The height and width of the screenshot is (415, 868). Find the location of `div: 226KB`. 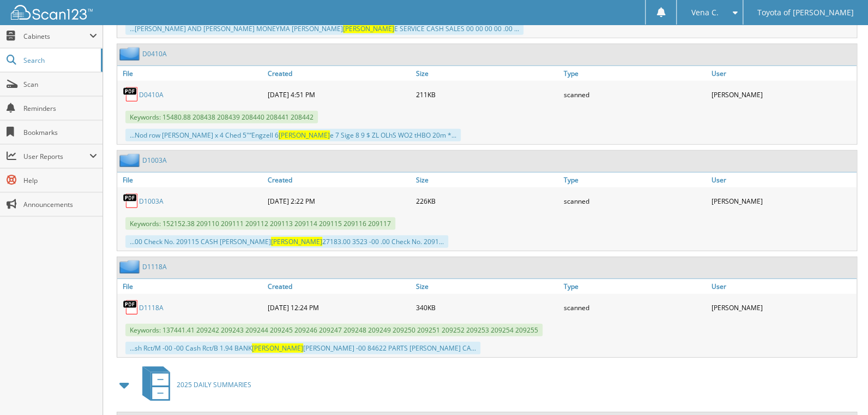

div: 226KB is located at coordinates (487, 201).